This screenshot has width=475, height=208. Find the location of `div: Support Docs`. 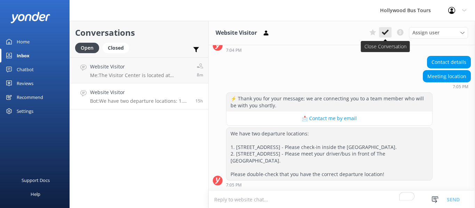

div: Support Docs is located at coordinates (35, 181).